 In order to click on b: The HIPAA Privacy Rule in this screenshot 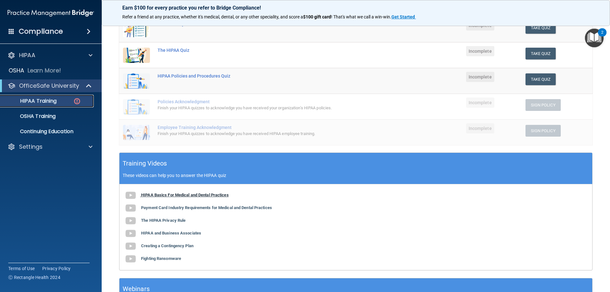, I will do `click(163, 220)`.